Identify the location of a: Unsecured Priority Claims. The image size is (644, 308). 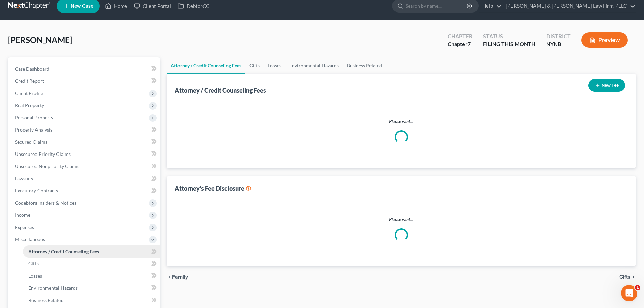
(85, 154).